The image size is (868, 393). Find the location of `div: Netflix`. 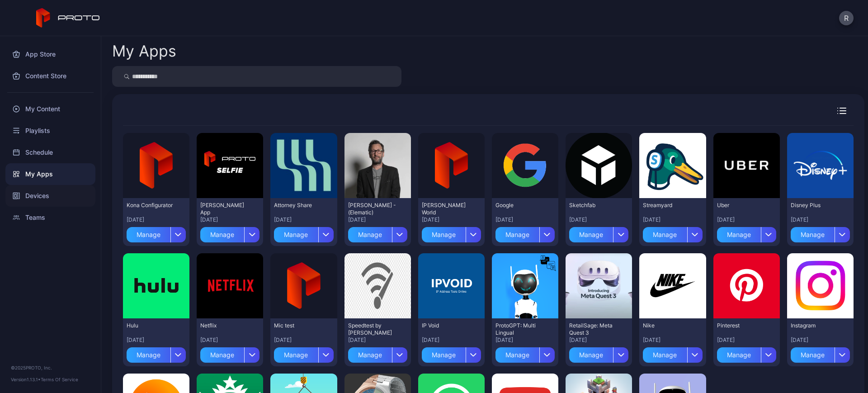

div: Netflix is located at coordinates (225, 326).